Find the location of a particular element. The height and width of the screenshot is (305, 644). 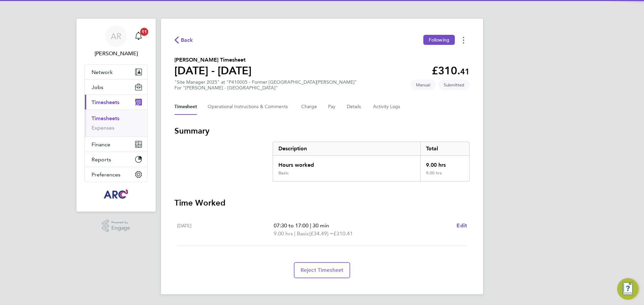

button: Timesheets is located at coordinates (116, 102).